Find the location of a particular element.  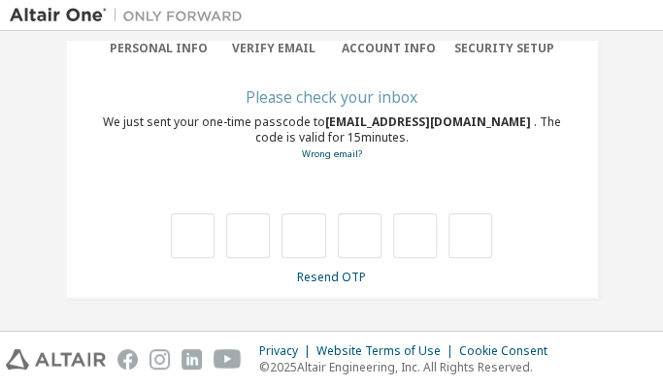

div: Website Terms of Use is located at coordinates (387, 351).